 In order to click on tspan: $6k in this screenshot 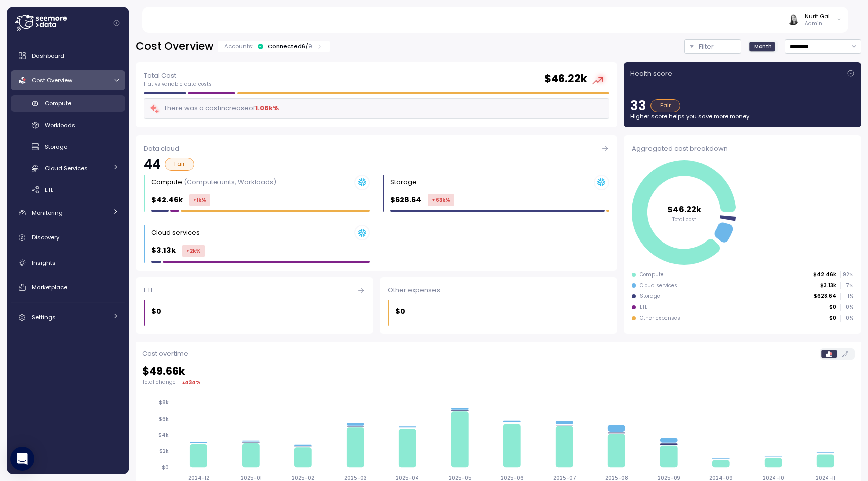, I will do `click(164, 418)`.